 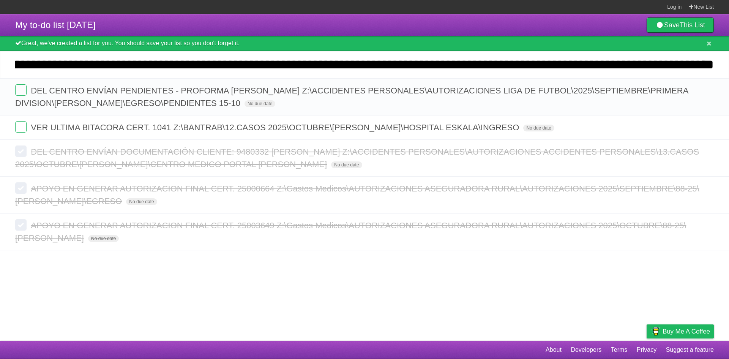 What do you see at coordinates (619, 350) in the screenshot?
I see `a: Terms` at bounding box center [619, 350].